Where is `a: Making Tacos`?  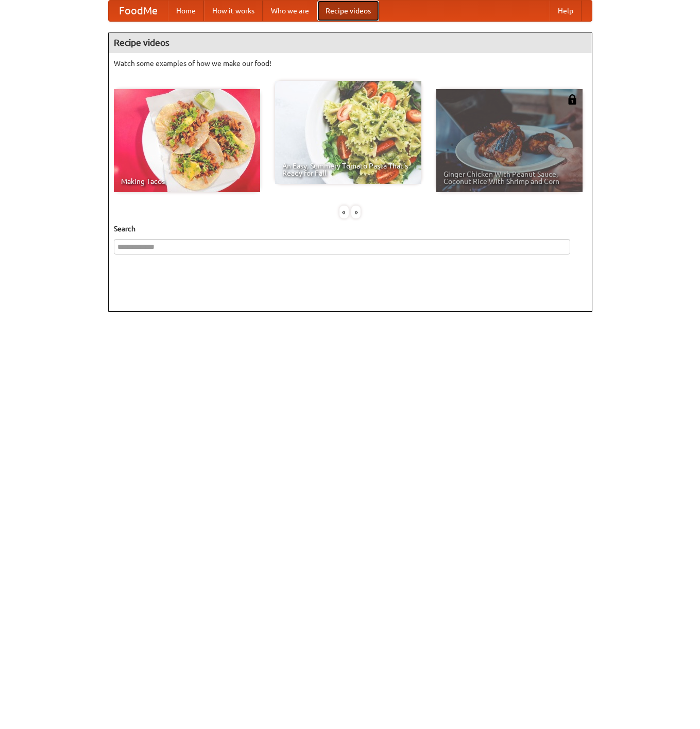
a: Making Tacos is located at coordinates (187, 141).